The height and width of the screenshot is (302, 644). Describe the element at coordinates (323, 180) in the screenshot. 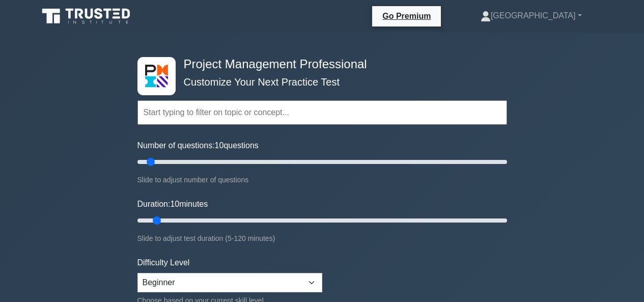

I see `div: Slide to adjust number of questions` at that location.